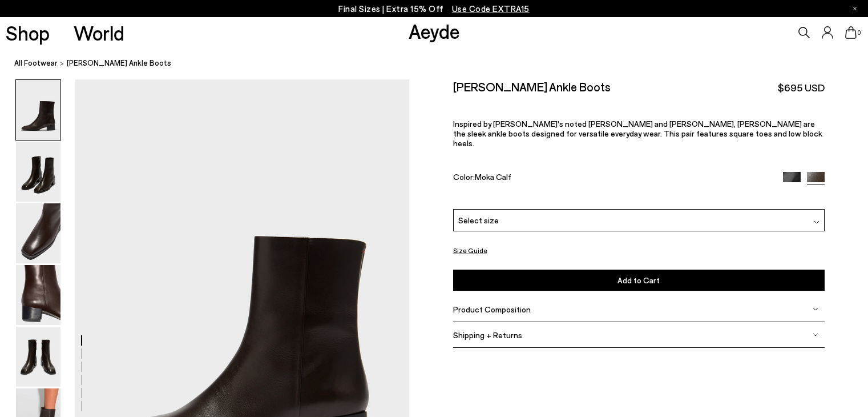  Describe the element at coordinates (492, 309) in the screenshot. I see `span: Product Composition` at that location.